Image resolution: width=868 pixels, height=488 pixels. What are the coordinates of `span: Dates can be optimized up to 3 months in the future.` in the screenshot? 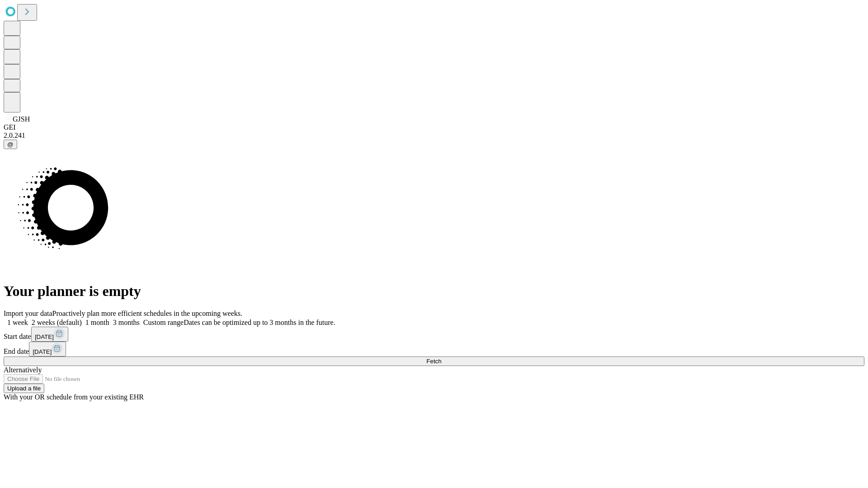 It's located at (259, 322).